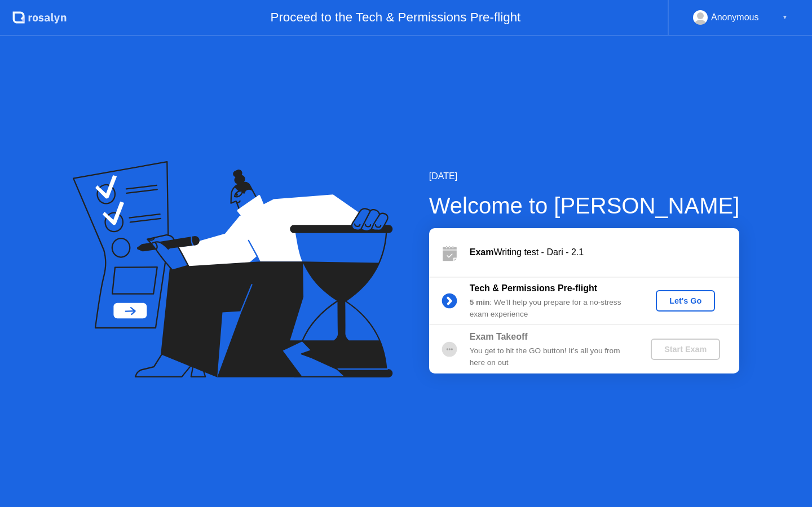 This screenshot has height=507, width=812. Describe the element at coordinates (685, 350) in the screenshot. I see `button: Start Exam` at that location.